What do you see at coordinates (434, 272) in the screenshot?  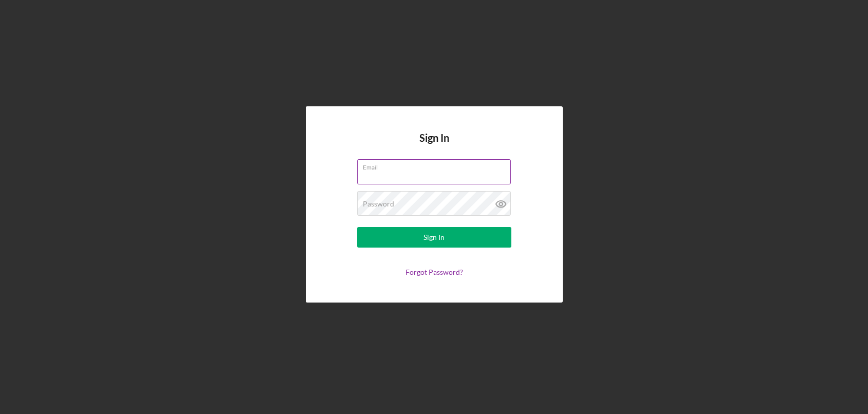 I see `a: Forgot Password?` at bounding box center [434, 272].